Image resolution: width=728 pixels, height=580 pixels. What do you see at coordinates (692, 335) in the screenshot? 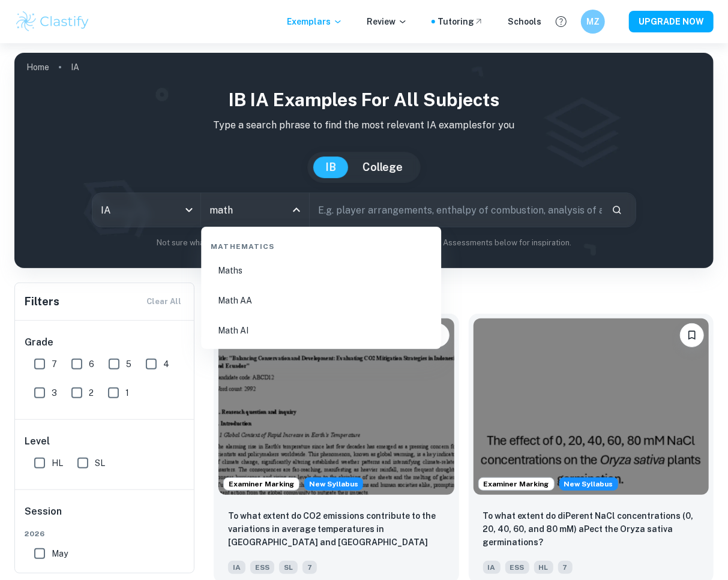
I see `button: Bookmark` at bounding box center [692, 335].